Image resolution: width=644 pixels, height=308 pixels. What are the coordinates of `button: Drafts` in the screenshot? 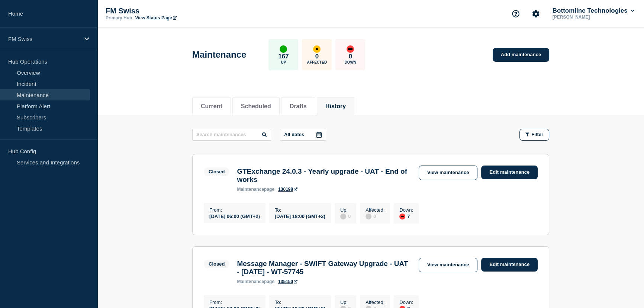 It's located at (298, 107).